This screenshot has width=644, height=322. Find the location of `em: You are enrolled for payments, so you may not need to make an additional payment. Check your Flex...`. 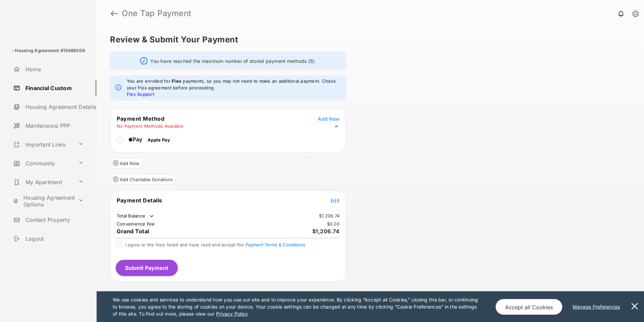

em: You are enrolled for payments, so you may not need to make an additional payment. Check your Flex... is located at coordinates (234, 88).